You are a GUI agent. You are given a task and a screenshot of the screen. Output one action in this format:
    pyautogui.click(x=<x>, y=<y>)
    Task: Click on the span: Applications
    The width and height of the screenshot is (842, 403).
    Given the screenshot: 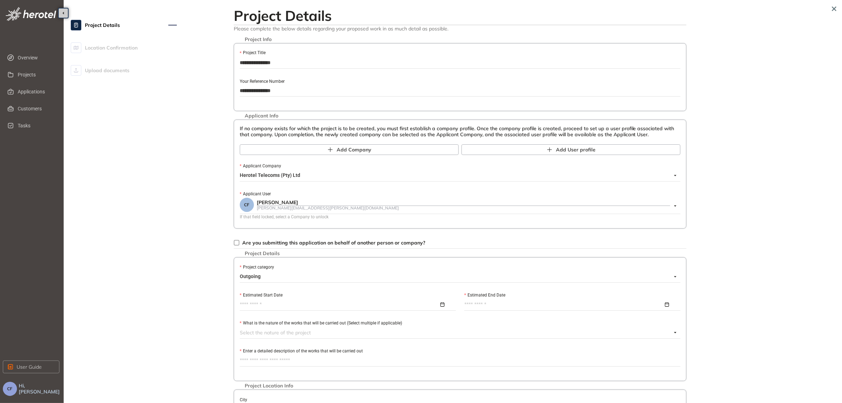 What is the action you would take?
    pyautogui.click(x=36, y=92)
    